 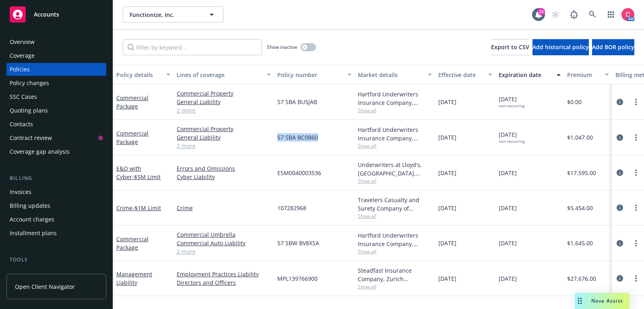 I want to click on input: Filter by keyword..., so click(x=193, y=47).